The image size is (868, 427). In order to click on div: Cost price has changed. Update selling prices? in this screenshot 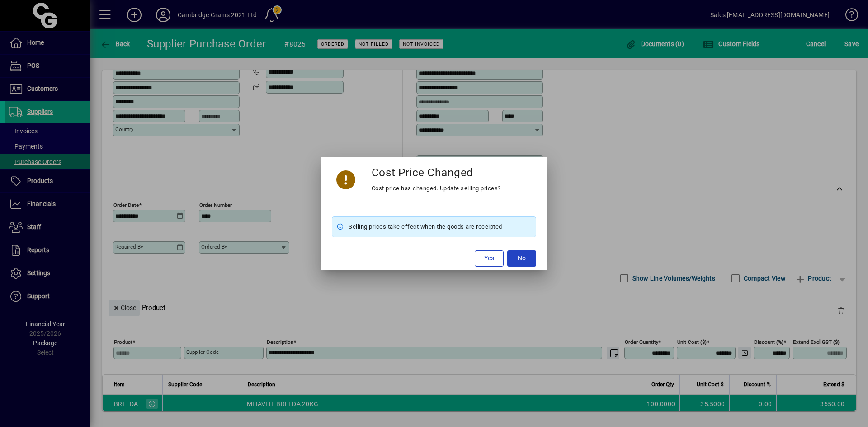, I will do `click(436, 189)`.